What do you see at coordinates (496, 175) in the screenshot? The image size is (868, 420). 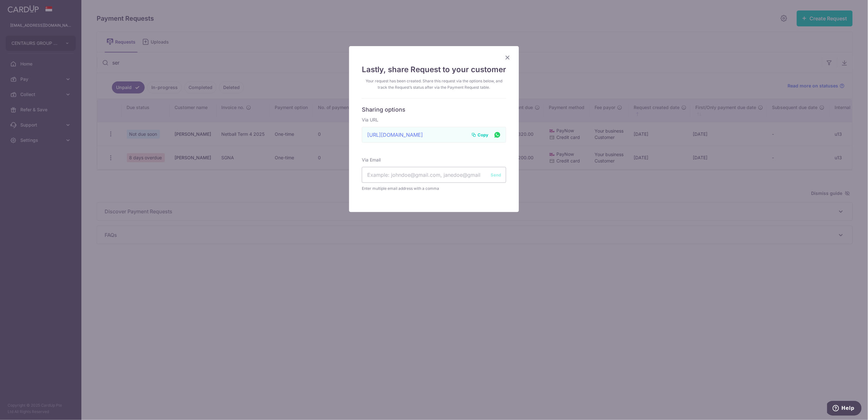 I see `button: Send` at bounding box center [496, 175].